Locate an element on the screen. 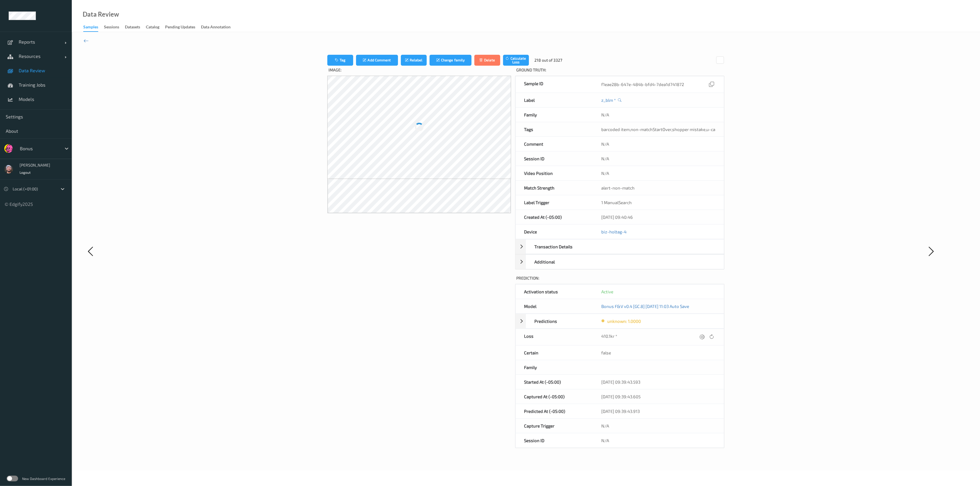  button: Delete is located at coordinates (487, 60).